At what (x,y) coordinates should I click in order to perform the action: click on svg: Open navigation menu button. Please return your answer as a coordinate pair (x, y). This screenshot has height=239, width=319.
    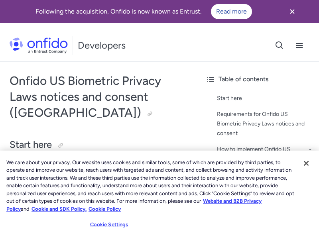
    Looking at the image, I should click on (300, 45).